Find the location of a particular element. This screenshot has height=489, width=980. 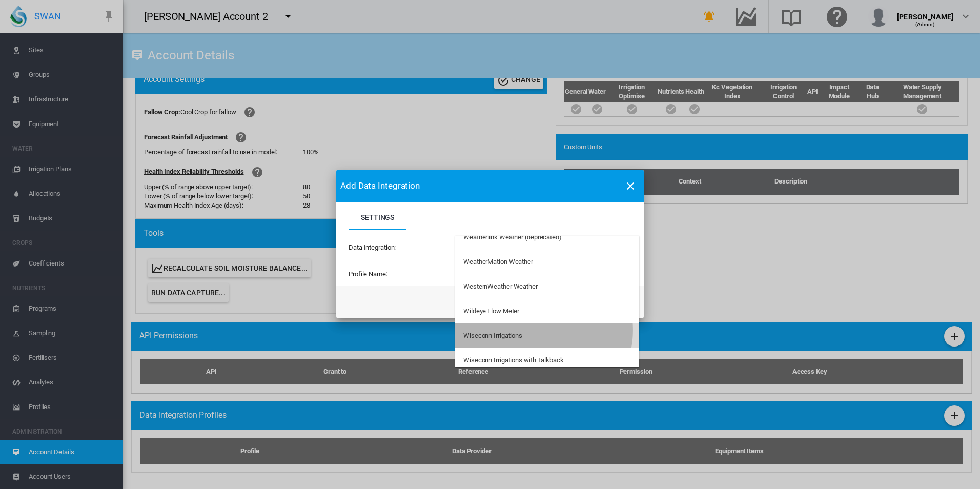

div: WesternWeather Weather is located at coordinates (500, 287).